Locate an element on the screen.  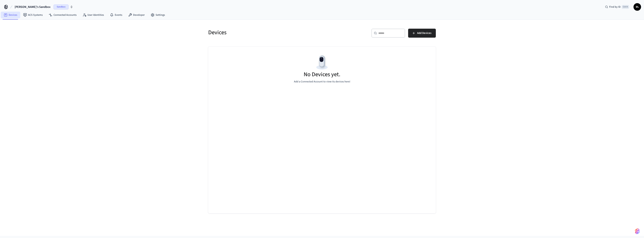
span: Ctrl K is located at coordinates (625, 7).